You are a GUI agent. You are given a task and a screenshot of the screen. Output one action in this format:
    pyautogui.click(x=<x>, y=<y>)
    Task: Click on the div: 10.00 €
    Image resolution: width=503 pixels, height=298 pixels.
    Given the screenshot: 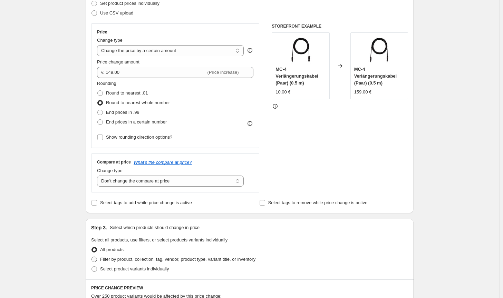 What is the action you would take?
    pyautogui.click(x=283, y=92)
    